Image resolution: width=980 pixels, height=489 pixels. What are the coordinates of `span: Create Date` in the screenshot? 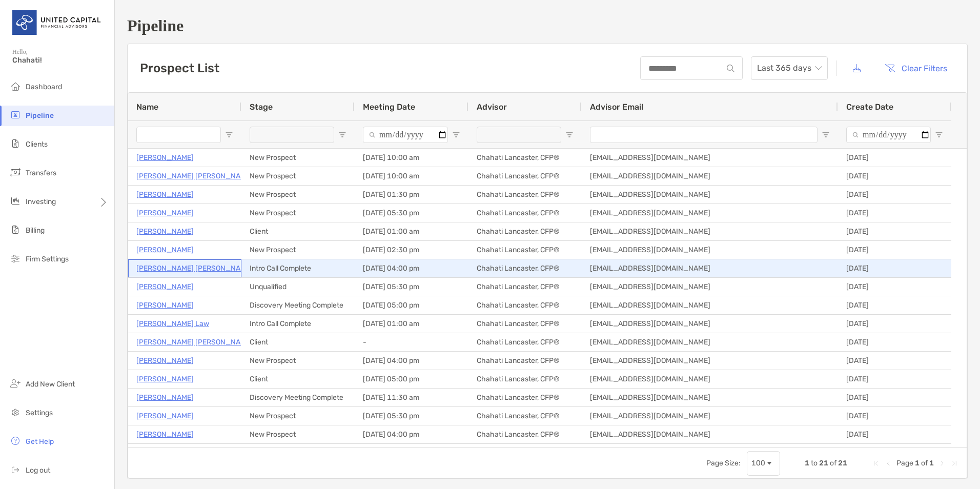 It's located at (870, 107).